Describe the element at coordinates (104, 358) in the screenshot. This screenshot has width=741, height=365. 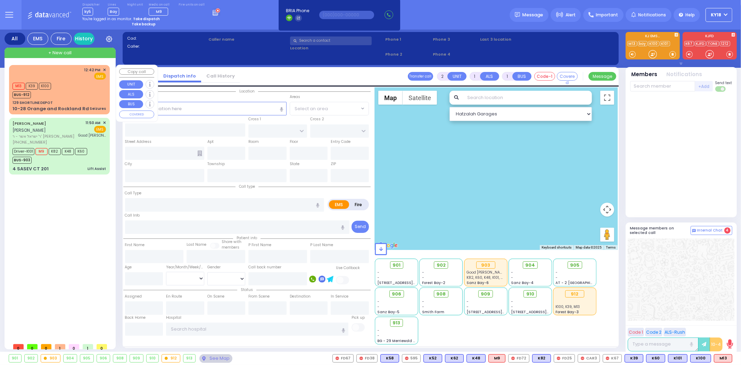
I see `div: 906` at that location.